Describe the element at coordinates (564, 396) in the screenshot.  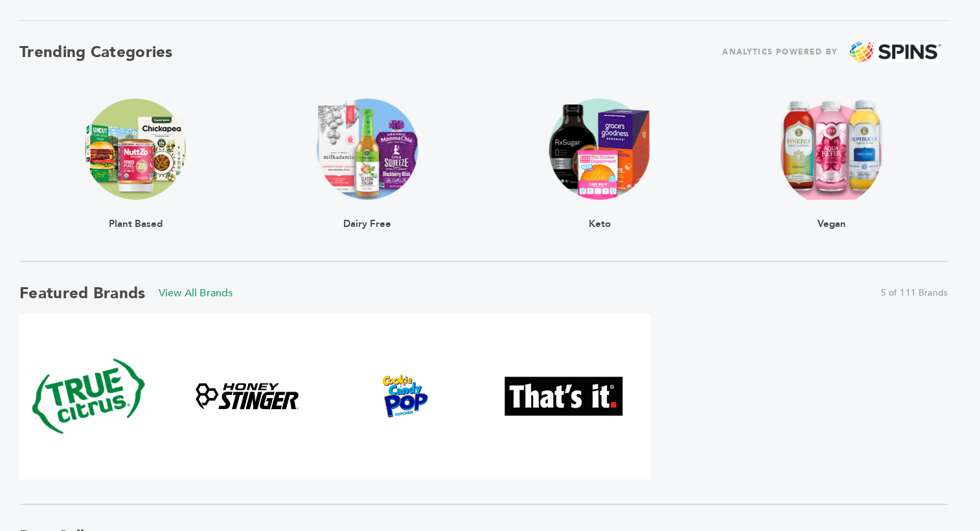
I see `img: That's It` at that location.